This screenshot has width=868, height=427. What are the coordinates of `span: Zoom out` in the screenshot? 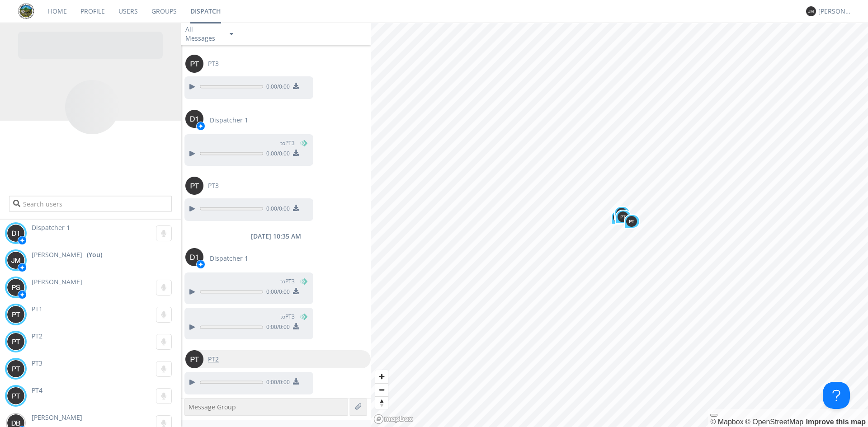 It's located at (381, 390).